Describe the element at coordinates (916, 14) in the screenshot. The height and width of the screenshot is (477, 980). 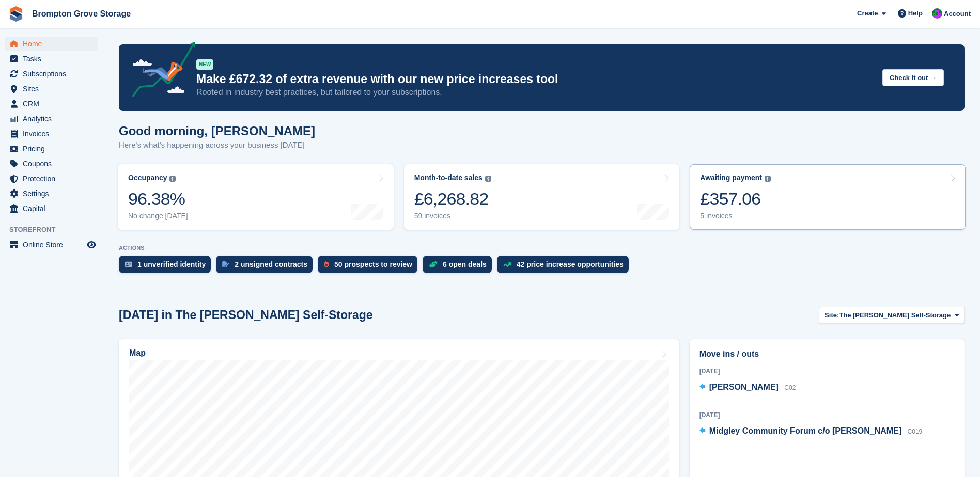
I see `span: Help` at that location.